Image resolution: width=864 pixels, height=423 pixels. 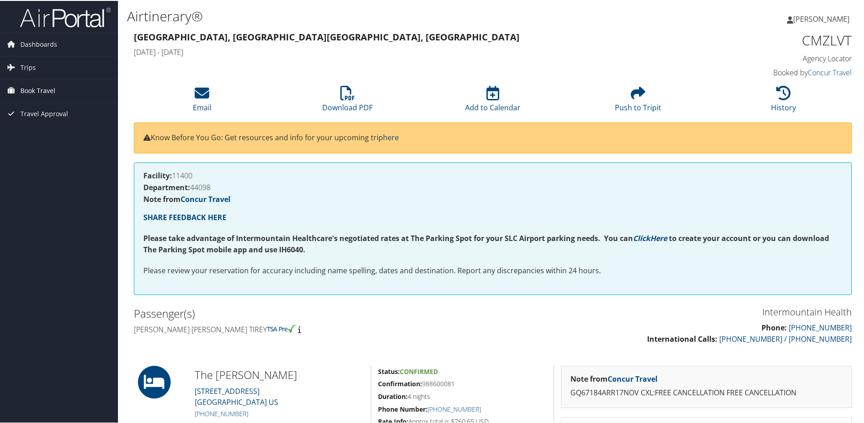 I want to click on h4: 44098, so click(x=493, y=187).